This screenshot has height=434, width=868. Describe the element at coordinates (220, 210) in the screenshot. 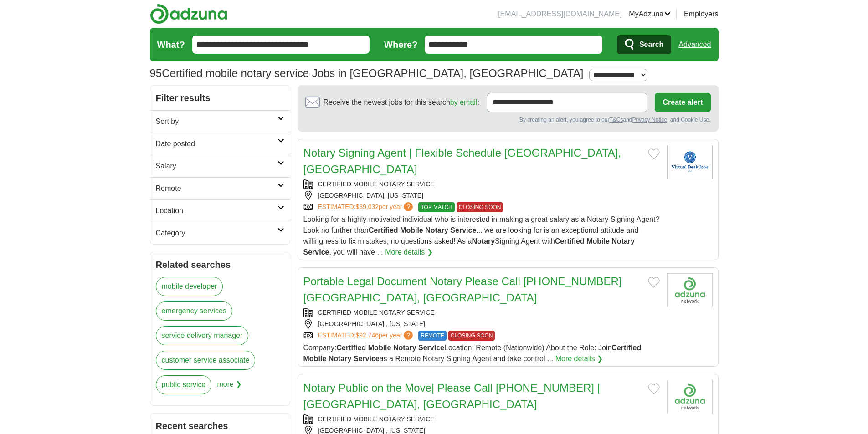

I see `a: Location` at that location.